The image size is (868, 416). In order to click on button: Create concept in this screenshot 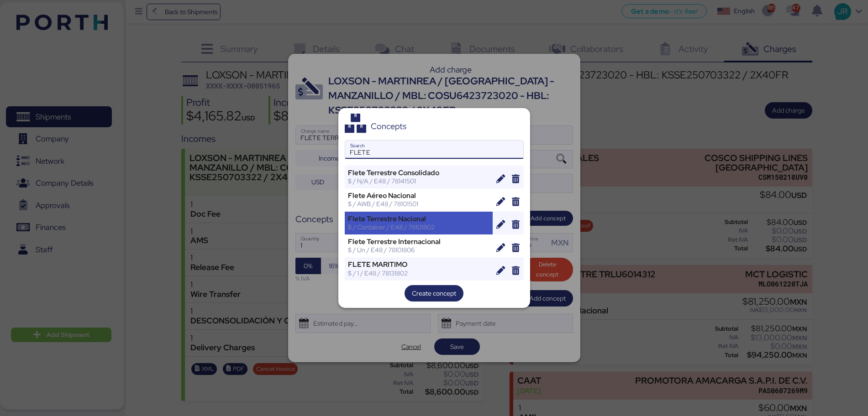, I will do `click(434, 294)`.